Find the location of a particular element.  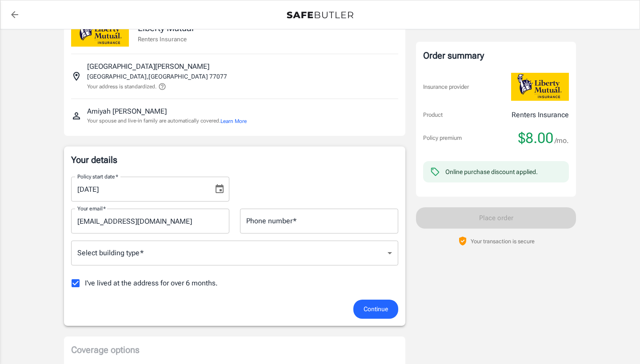

button: Learn More is located at coordinates (233, 121).